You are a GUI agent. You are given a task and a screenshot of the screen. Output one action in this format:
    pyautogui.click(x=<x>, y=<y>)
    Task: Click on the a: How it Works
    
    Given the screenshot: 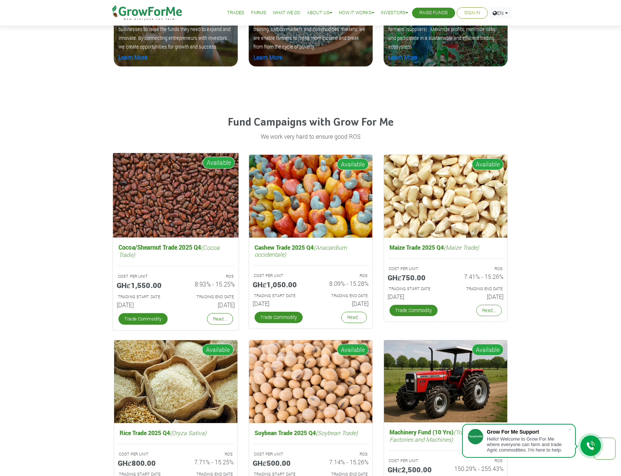 What is the action you would take?
    pyautogui.click(x=357, y=13)
    